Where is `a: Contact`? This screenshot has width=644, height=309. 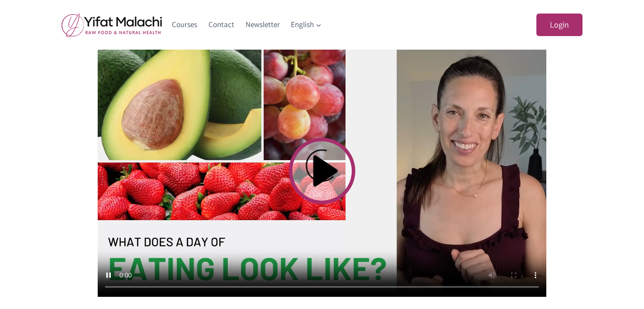 a: Contact is located at coordinates (221, 25).